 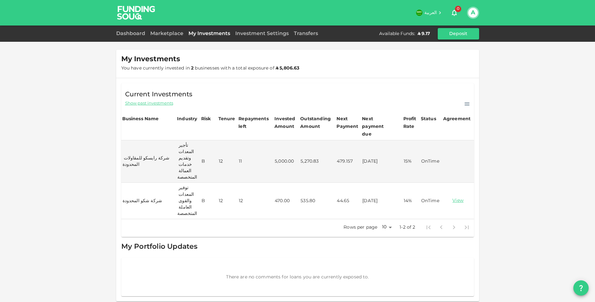 What do you see at coordinates (149, 200) in the screenshot?
I see `td: شركة شكو المحدودة` at bounding box center [149, 200].